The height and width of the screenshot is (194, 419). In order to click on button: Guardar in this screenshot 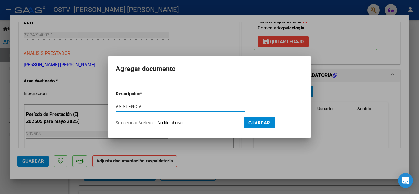, I will do `click(259, 123)`.